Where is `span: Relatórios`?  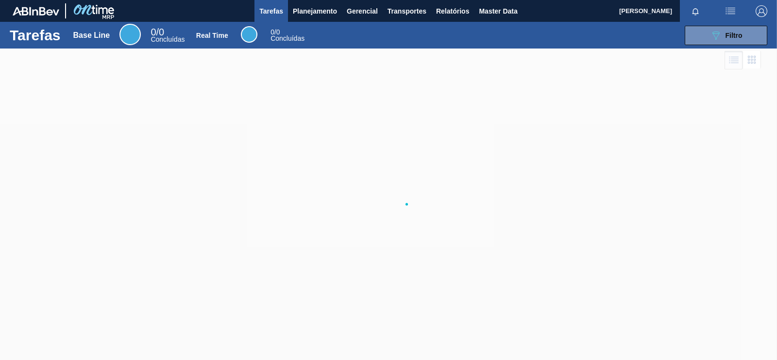 span: Relatórios is located at coordinates (453, 11).